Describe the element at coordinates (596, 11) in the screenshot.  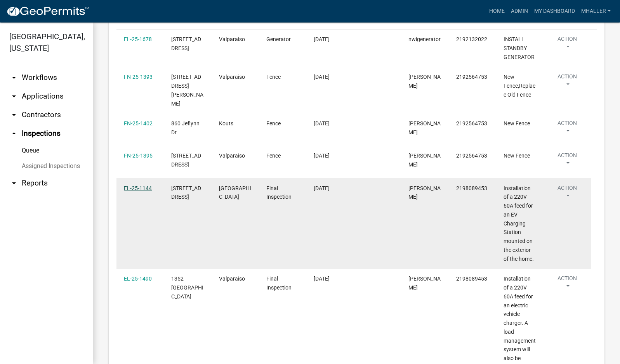
I see `a: mhaller` at that location.